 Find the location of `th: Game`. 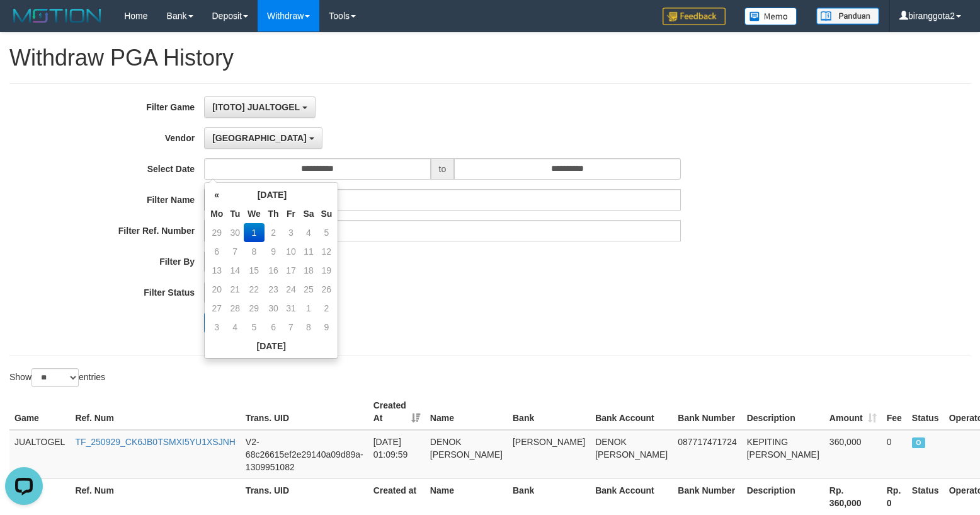

th: Game is located at coordinates (39, 411).